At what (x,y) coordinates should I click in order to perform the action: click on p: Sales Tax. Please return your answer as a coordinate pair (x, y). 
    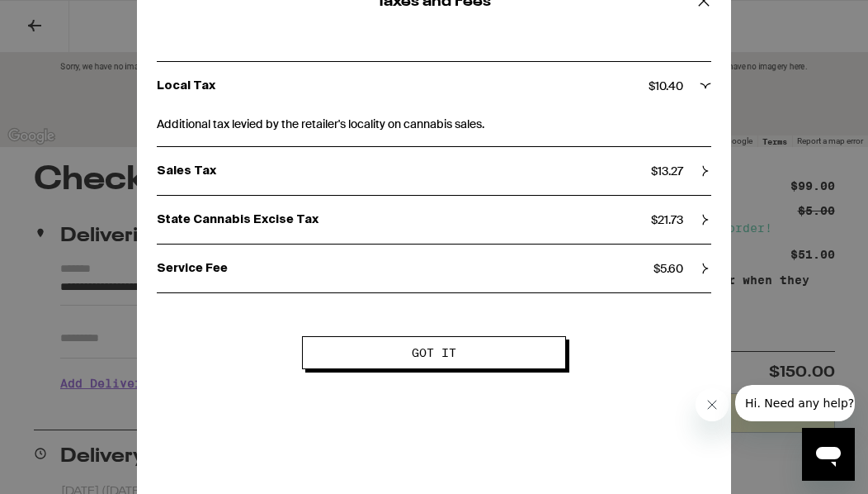
    Looking at the image, I should click on (404, 171).